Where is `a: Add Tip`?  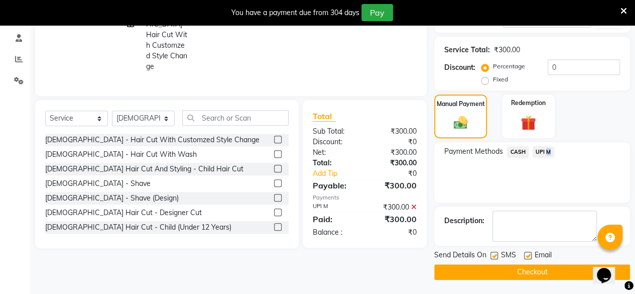
a: Add Tip is located at coordinates (340, 173).